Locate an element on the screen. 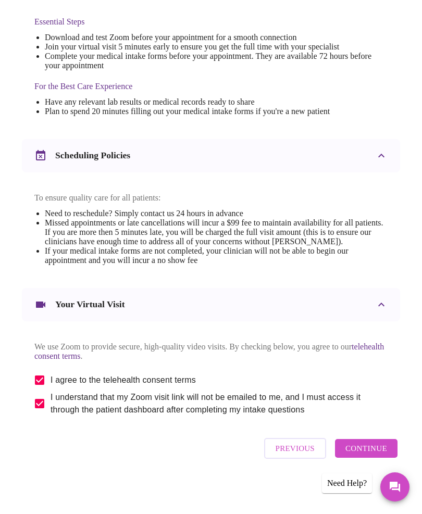  div: Scheduling Policies is located at coordinates (211, 156).